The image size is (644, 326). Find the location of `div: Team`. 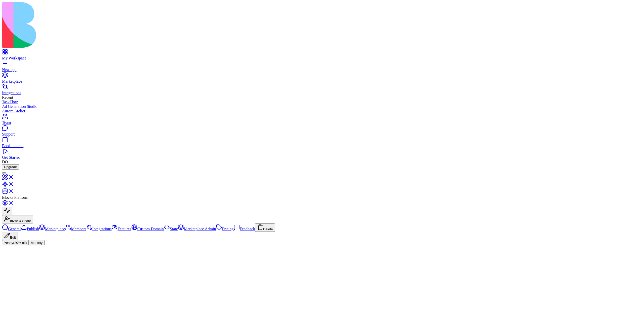

div: Team is located at coordinates (322, 123).